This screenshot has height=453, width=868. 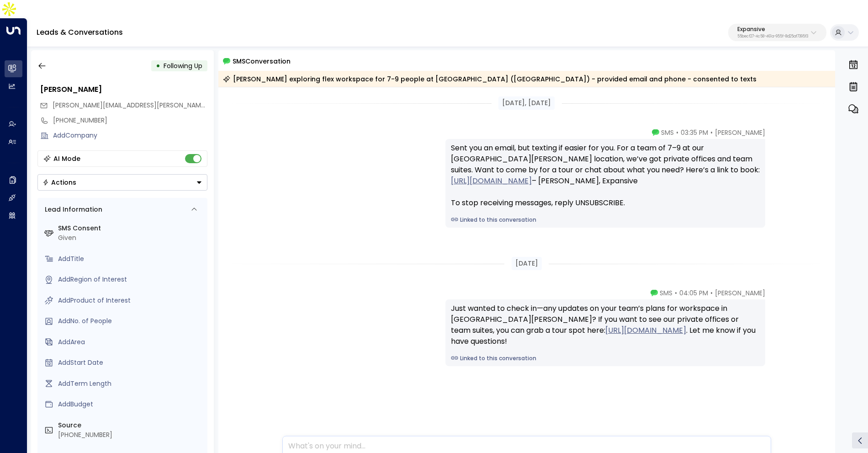 I want to click on div: AddBudget, so click(x=131, y=404).